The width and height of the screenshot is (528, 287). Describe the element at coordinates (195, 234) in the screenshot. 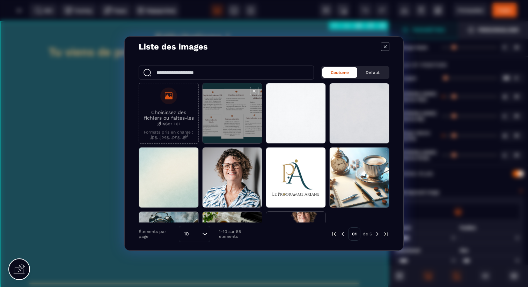

I see `div: Search for option` at that location.